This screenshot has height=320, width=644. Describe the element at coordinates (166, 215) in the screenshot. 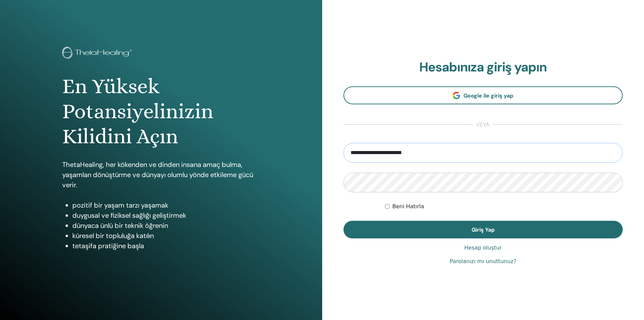

I see `li: duygusal ve fiziksel sağlığı geliştirmek` at that location.